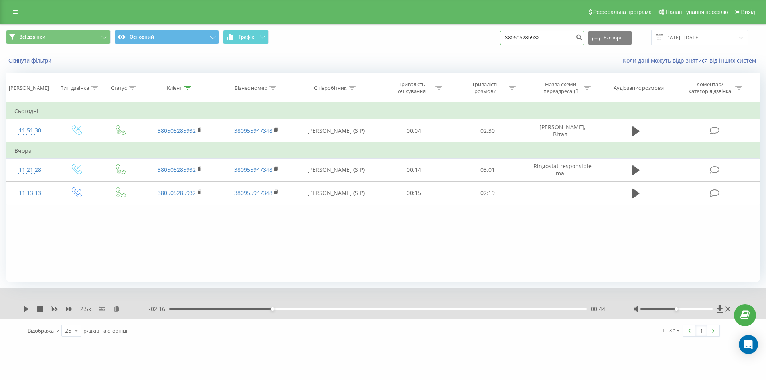  What do you see at coordinates (167, 37) in the screenshot?
I see `button: Основний` at bounding box center [167, 37].